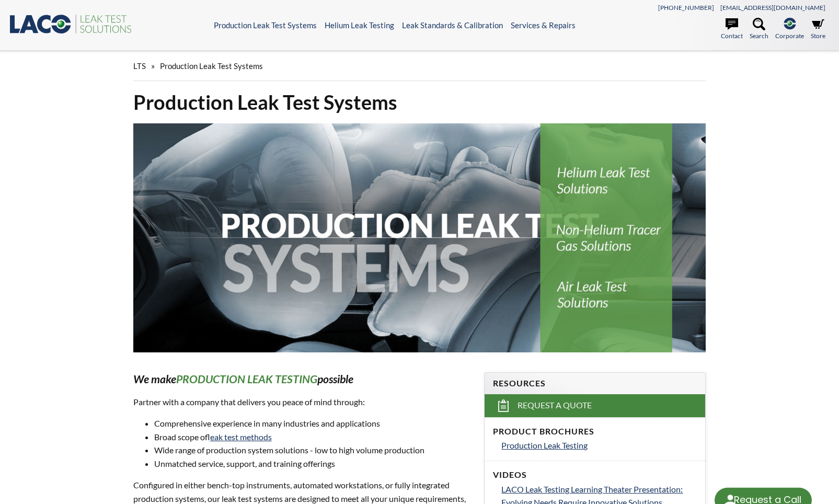  I want to click on h4: Videos, so click(594, 475).